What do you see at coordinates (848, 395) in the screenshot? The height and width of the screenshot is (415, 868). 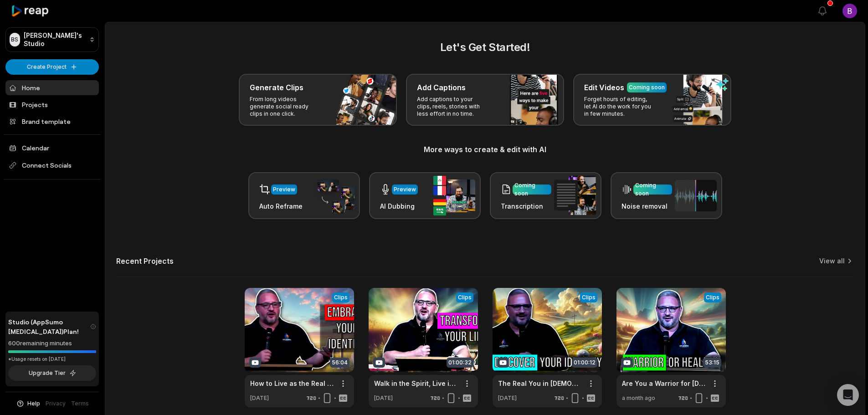 I see `div: Open Intercom Messenger` at bounding box center [848, 395].